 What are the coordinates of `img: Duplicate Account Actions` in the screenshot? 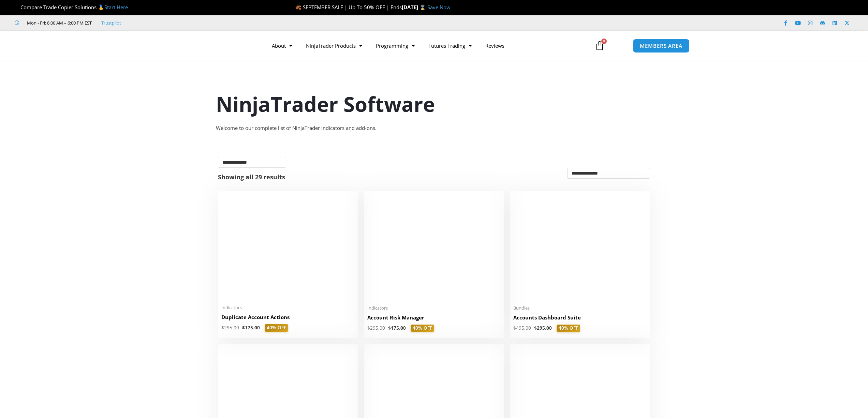 It's located at (288, 248).